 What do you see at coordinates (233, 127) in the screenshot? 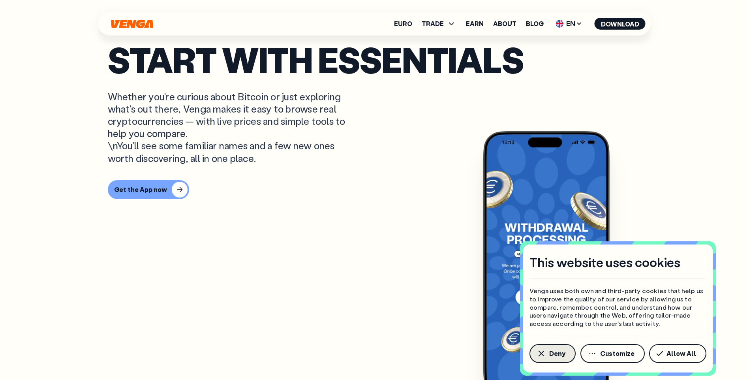
I see `p: Whether you're curious about Bitcoin or just exploring what's out there, Venga makes it easy to b...` at bounding box center [233, 127].